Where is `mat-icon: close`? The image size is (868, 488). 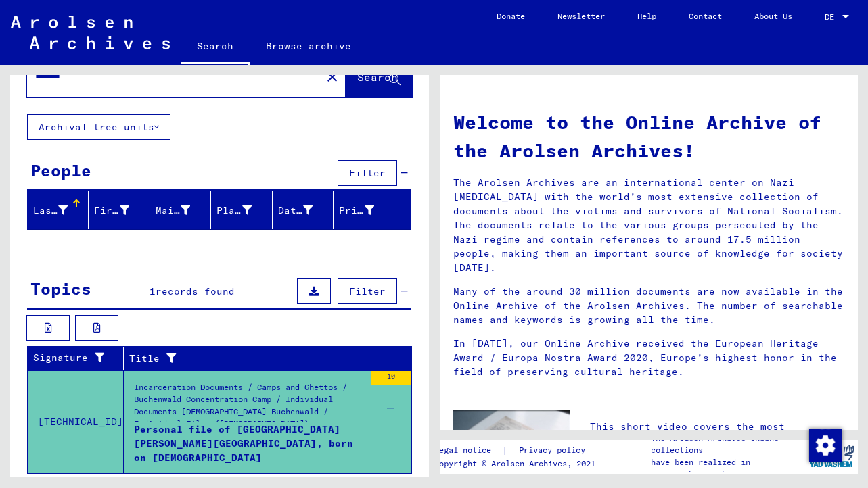 mat-icon: close is located at coordinates (332, 77).